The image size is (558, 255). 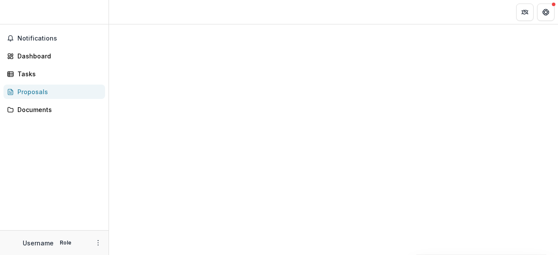 What do you see at coordinates (65, 243) in the screenshot?
I see `p: Role` at bounding box center [65, 243].